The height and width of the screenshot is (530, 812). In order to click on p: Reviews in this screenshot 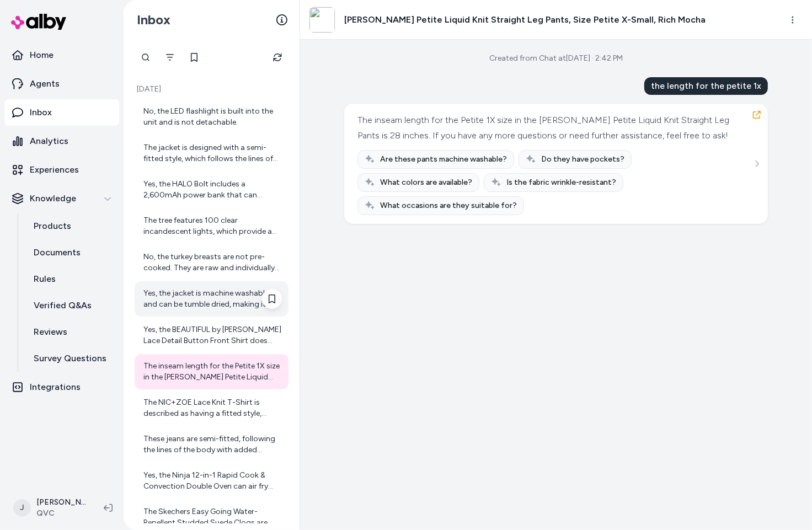, I will do `click(50, 332)`.